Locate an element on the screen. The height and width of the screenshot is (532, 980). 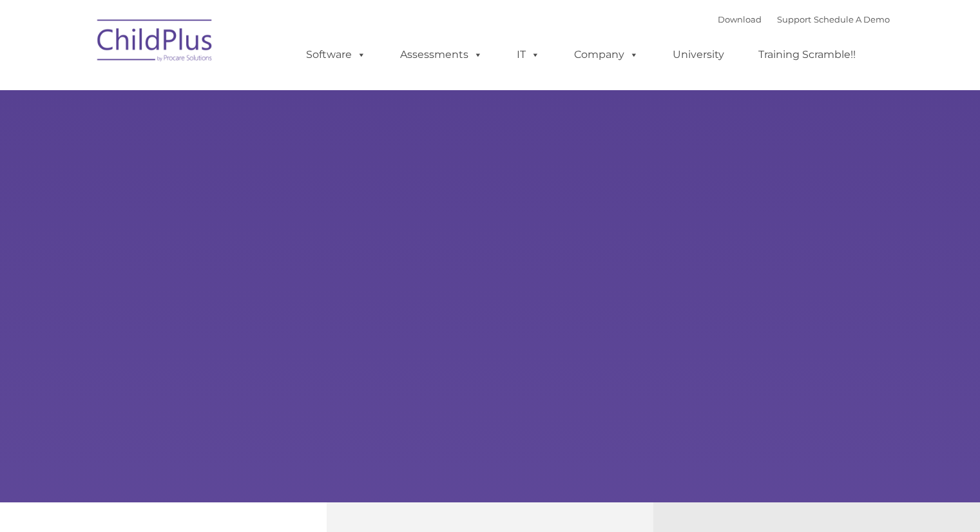
a: Download is located at coordinates (740, 20).